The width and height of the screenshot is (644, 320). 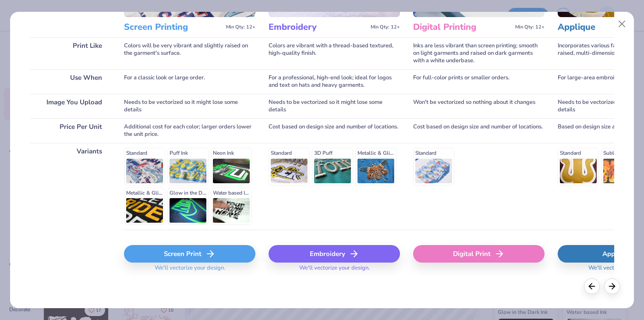 I want to click on div: For full-color prints or smaller orders., so click(x=479, y=81).